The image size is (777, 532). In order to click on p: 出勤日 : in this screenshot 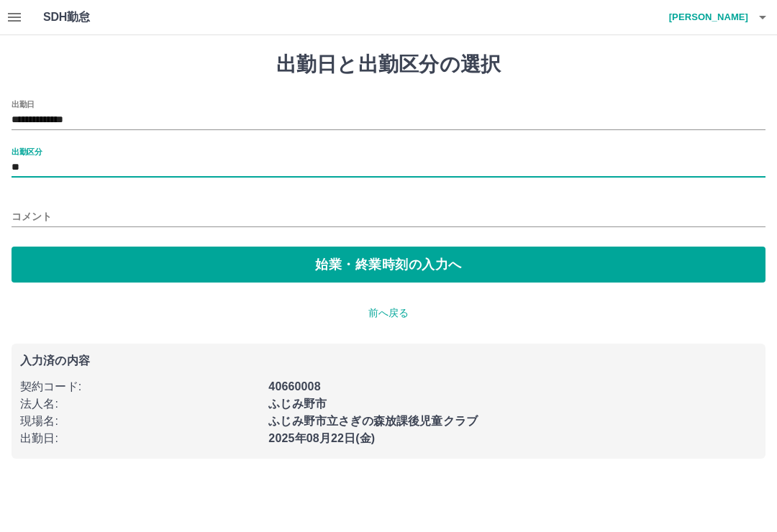, I will do `click(140, 438)`.